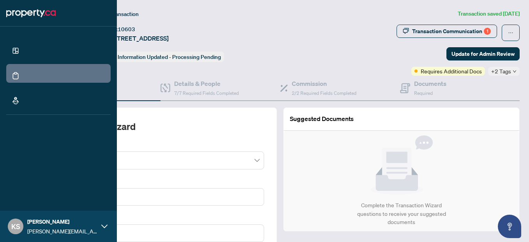  What do you see at coordinates (451, 71) in the screenshot?
I see `span: Requires Additional Docs` at bounding box center [451, 71].